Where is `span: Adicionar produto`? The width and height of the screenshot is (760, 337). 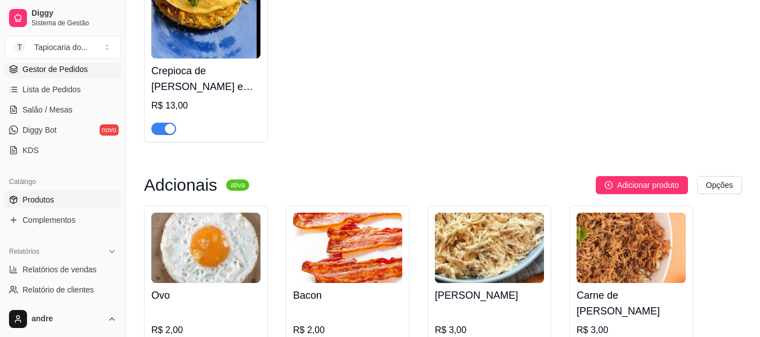 span: Adicionar produto is located at coordinates (648, 185).